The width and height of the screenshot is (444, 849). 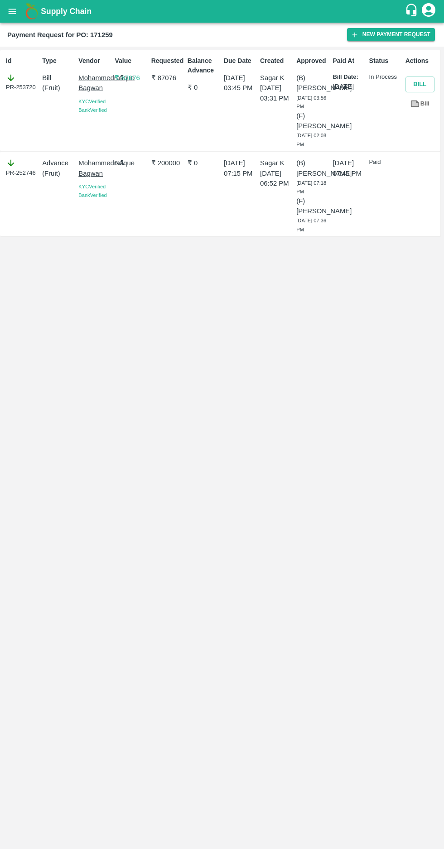 What do you see at coordinates (349, 61) in the screenshot?
I see `p: Paid At` at bounding box center [349, 61].